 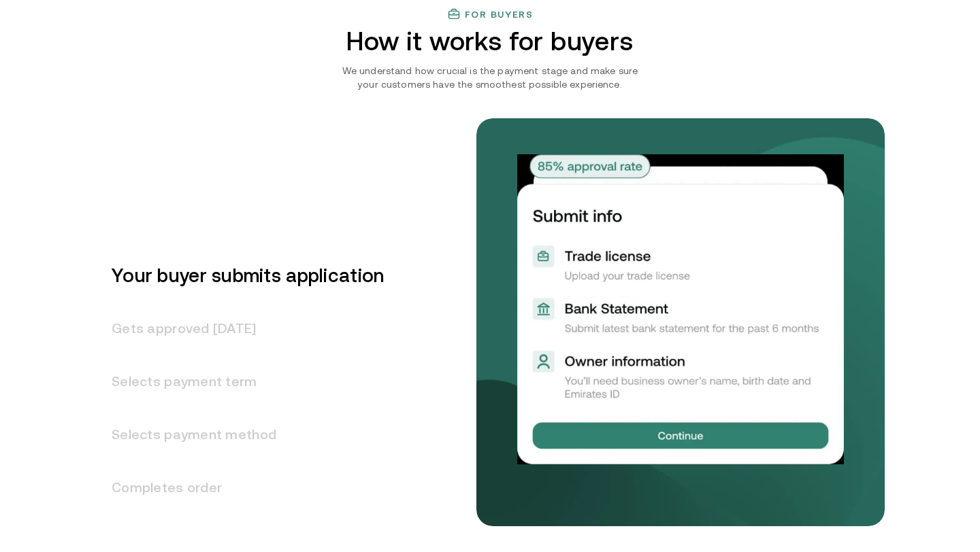 I want to click on h3: Selects payment method, so click(x=239, y=434).